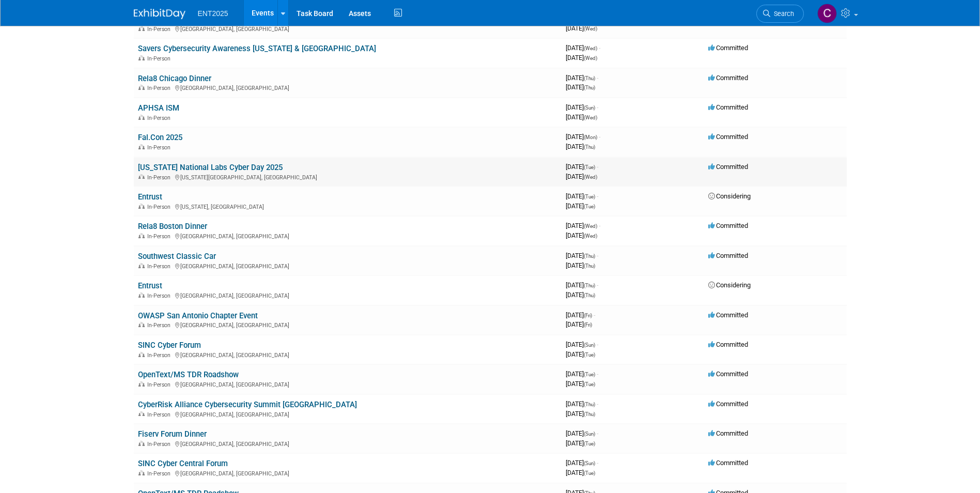  I want to click on a: SINC Cyber Central Forum, so click(183, 464).